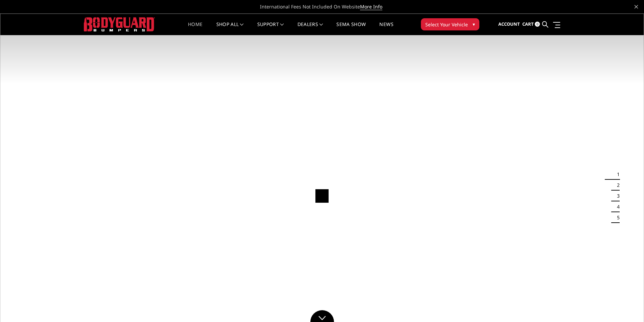  What do you see at coordinates (616, 196) in the screenshot?
I see `button: 3 of 5` at bounding box center [616, 196].